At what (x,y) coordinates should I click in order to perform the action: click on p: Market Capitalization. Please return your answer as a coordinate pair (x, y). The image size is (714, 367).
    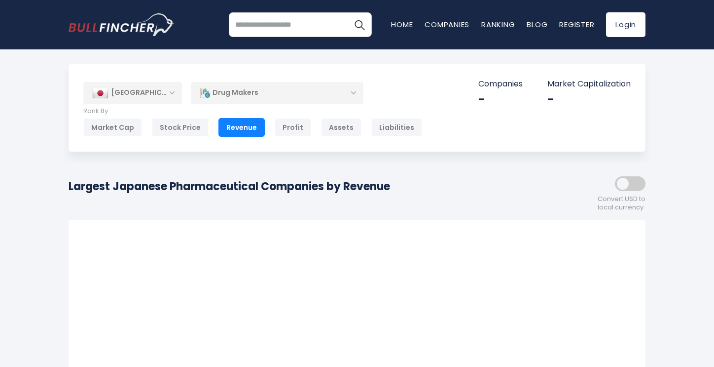
    Looking at the image, I should click on (589, 84).